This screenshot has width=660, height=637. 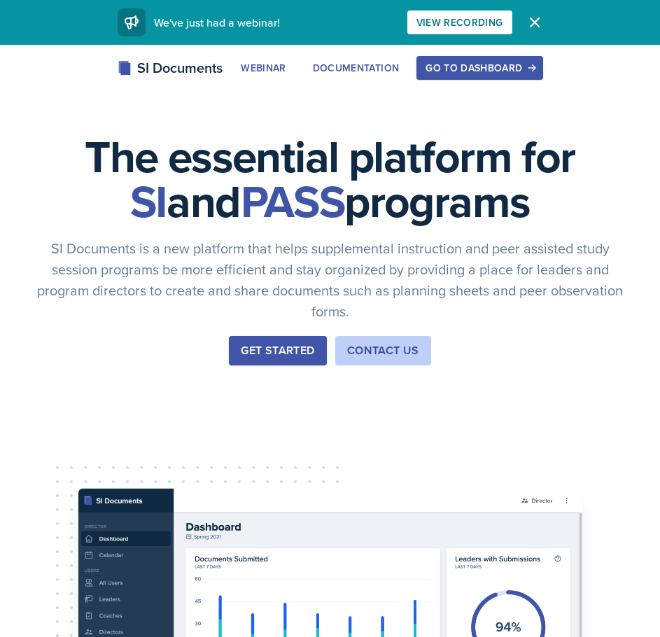 I want to click on div: Get Started, so click(x=277, y=350).